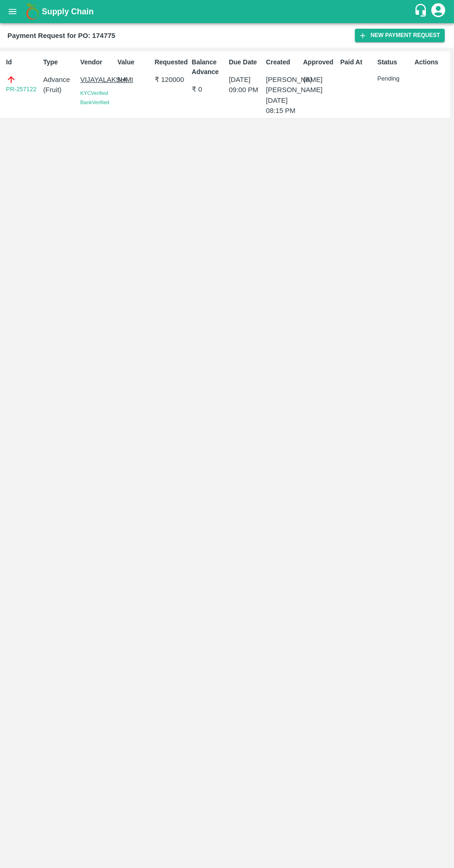 This screenshot has height=868, width=454. I want to click on p: Approved, so click(320, 62).